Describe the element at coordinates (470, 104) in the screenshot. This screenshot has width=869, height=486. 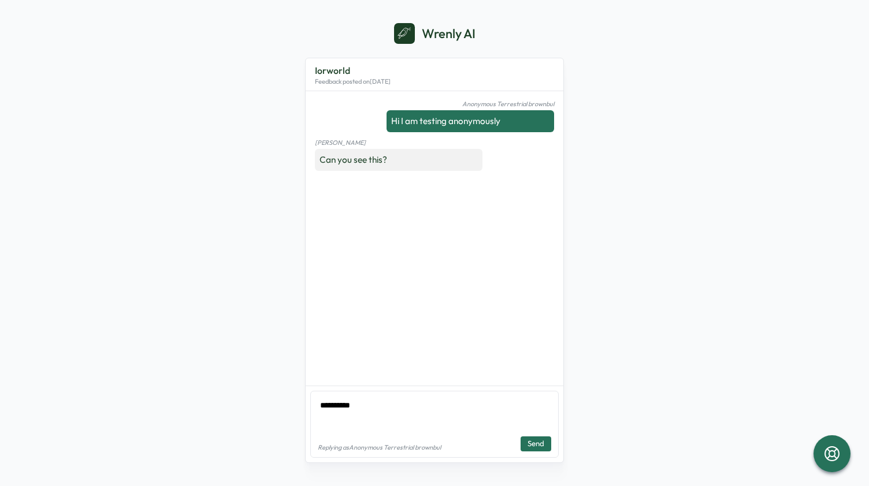
I see `p: Anonymous Terrestrial brownbul` at that location.